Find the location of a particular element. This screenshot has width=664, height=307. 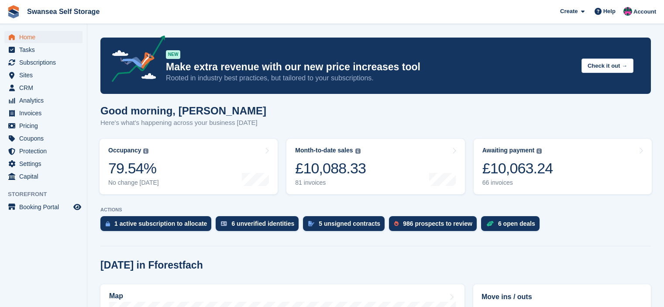

div: 986 prospects to review is located at coordinates (438, 224).